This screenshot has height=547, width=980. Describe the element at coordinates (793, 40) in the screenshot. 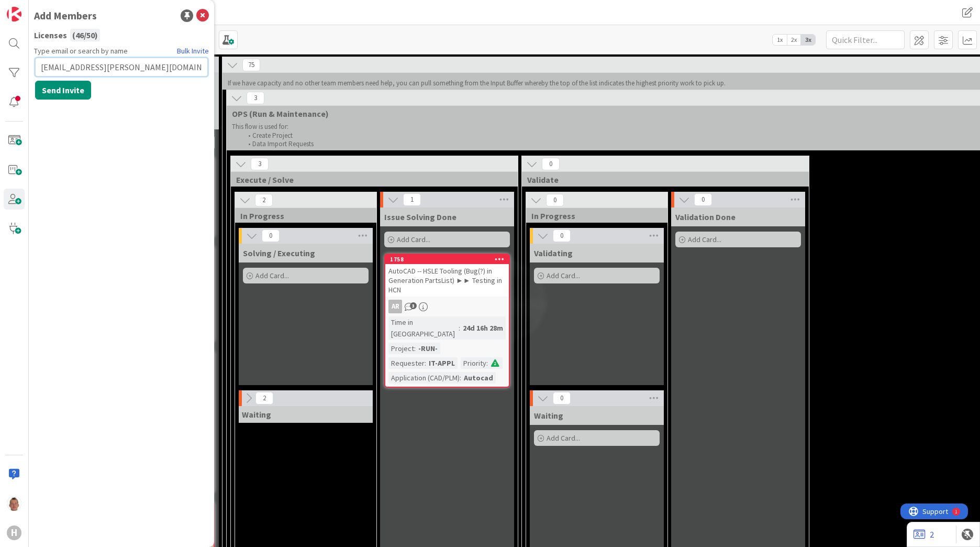

I see `span: 2x` at that location.